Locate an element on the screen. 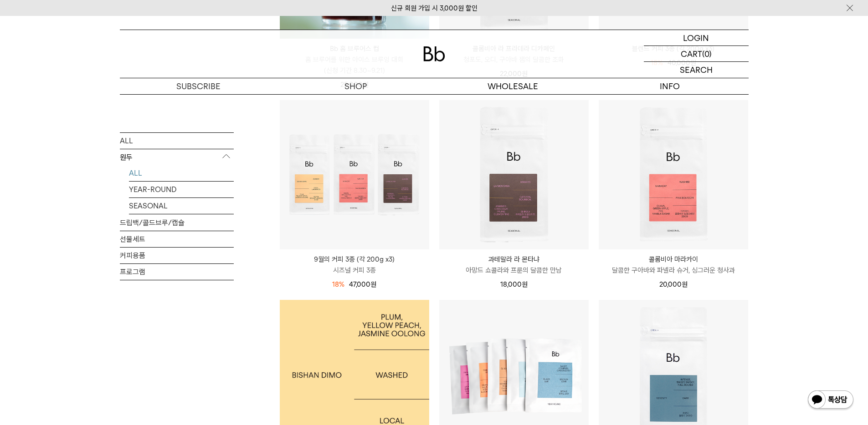 This screenshot has width=868, height=425. a: 과테말라 라 몬타냐 아망드 쇼콜라와 프룬의 달콤한 만남 is located at coordinates (514, 265).